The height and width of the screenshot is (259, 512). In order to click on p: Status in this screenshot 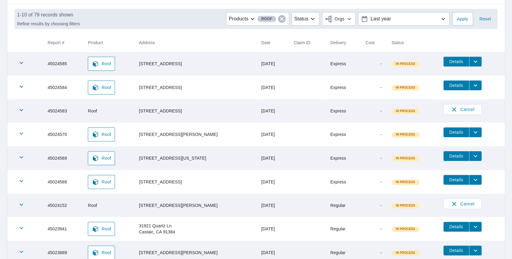, I will do `click(301, 19)`.